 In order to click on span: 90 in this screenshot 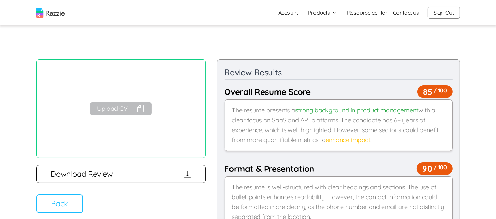, I will do `click(434, 169)`.